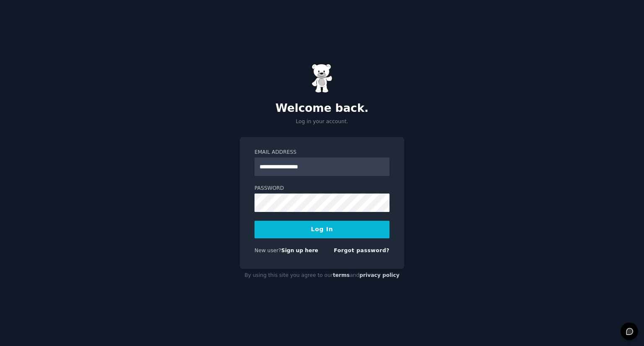 This screenshot has height=346, width=644. What do you see at coordinates (268, 251) in the screenshot?
I see `span: New user?` at bounding box center [268, 251].